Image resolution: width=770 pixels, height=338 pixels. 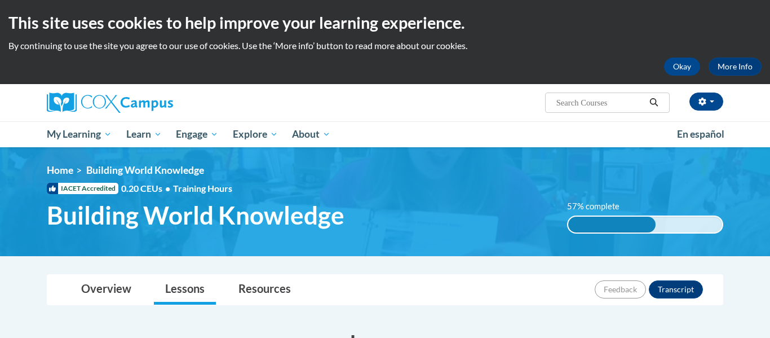 What do you see at coordinates (599, 206) in the screenshot?
I see `label: 57% complete` at bounding box center [599, 206].